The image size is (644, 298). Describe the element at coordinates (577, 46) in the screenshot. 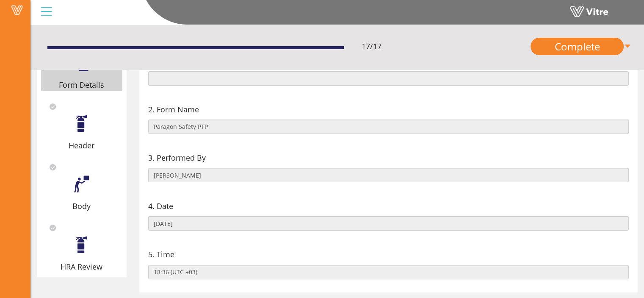

I see `a: Complete` at that location.